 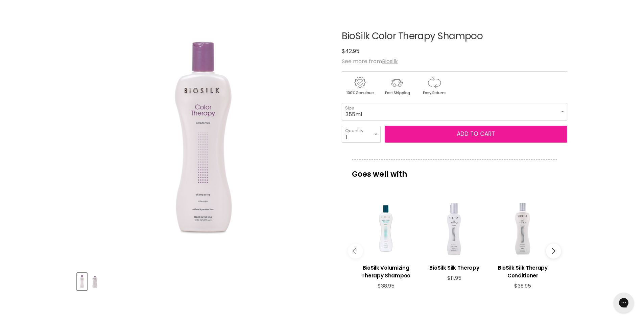 What do you see at coordinates (386, 271) in the screenshot?
I see `a: View product:BioSilk Volumizing Therapy Shampoo` at bounding box center [386, 271].